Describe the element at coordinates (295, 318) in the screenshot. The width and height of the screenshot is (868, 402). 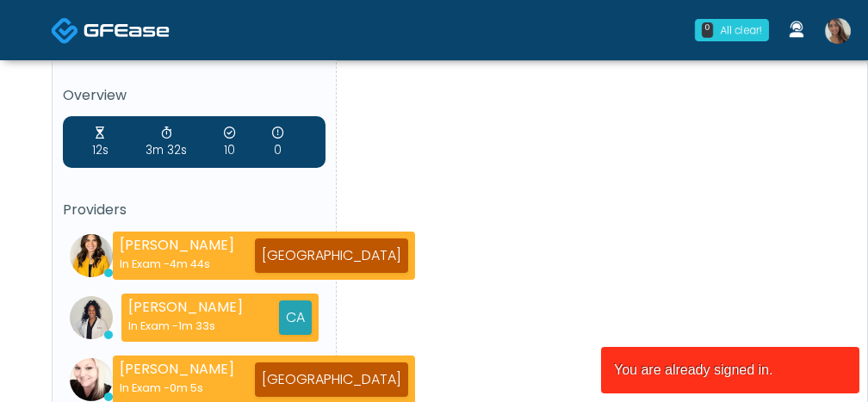
I see `div: CA` at that location.